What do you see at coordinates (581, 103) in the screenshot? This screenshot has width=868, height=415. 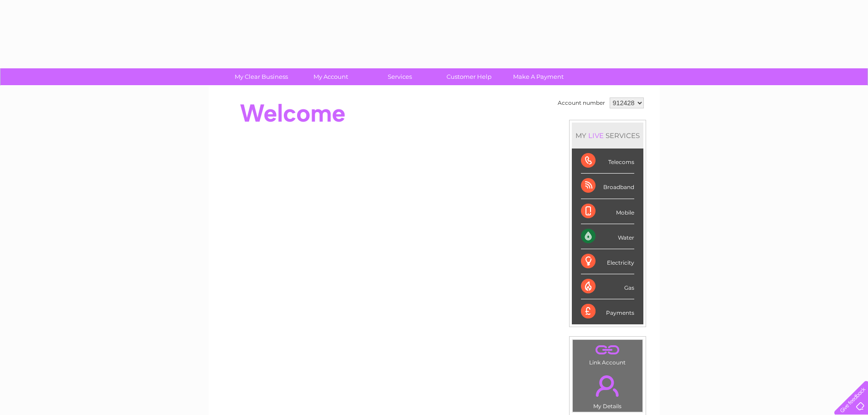 I see `td: Account number` at bounding box center [581, 103].